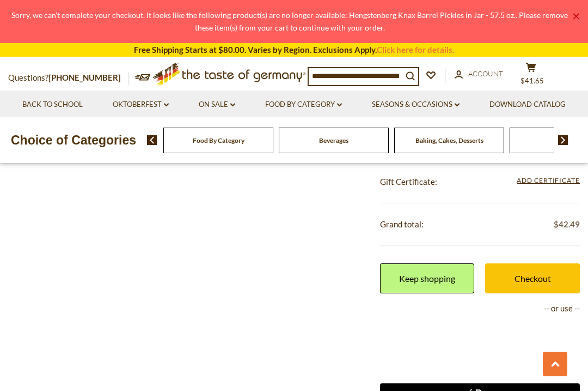  What do you see at coordinates (69, 78) in the screenshot?
I see `p: Questions?` at bounding box center [69, 78].